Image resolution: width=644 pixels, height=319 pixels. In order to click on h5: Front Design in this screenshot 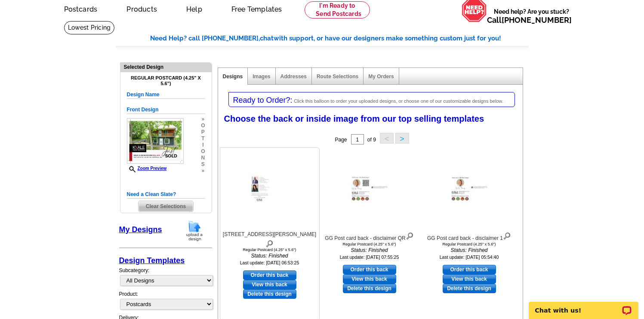, I will do `click(166, 110)`.